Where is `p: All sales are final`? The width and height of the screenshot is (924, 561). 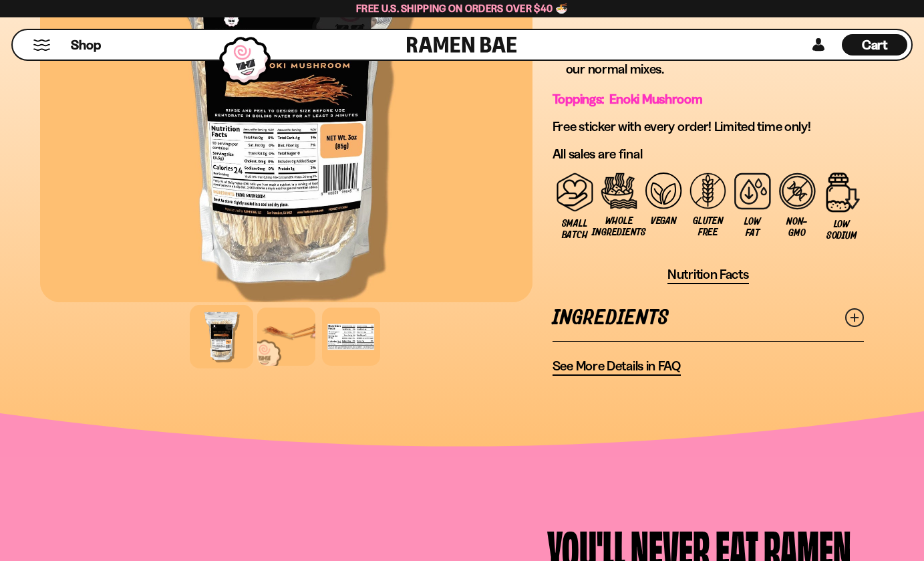 p: All sales are final is located at coordinates (708, 154).